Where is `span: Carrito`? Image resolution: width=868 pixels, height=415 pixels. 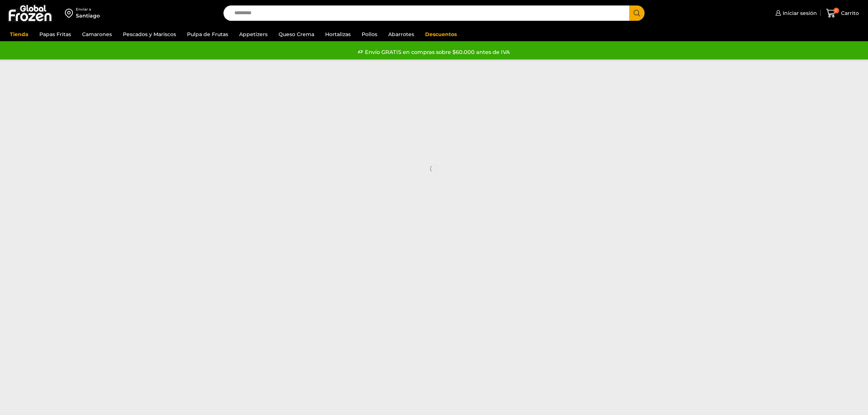
span: Carrito is located at coordinates (849, 13).